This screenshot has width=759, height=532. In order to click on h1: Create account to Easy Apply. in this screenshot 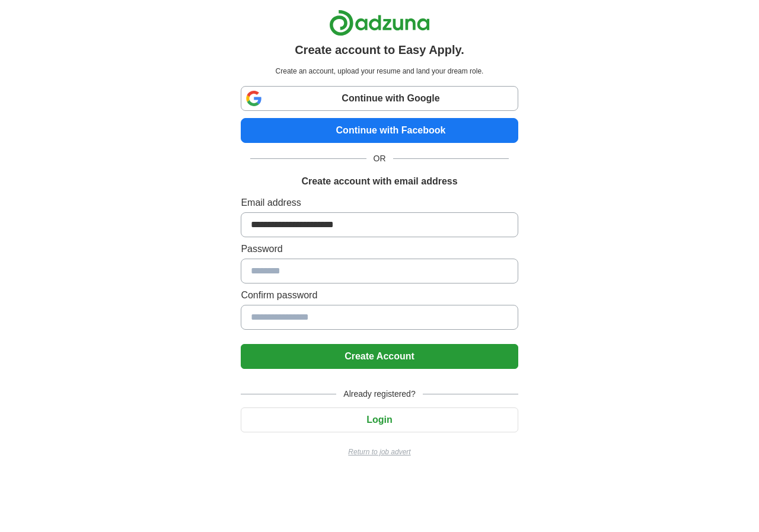, I will do `click(379, 50)`.